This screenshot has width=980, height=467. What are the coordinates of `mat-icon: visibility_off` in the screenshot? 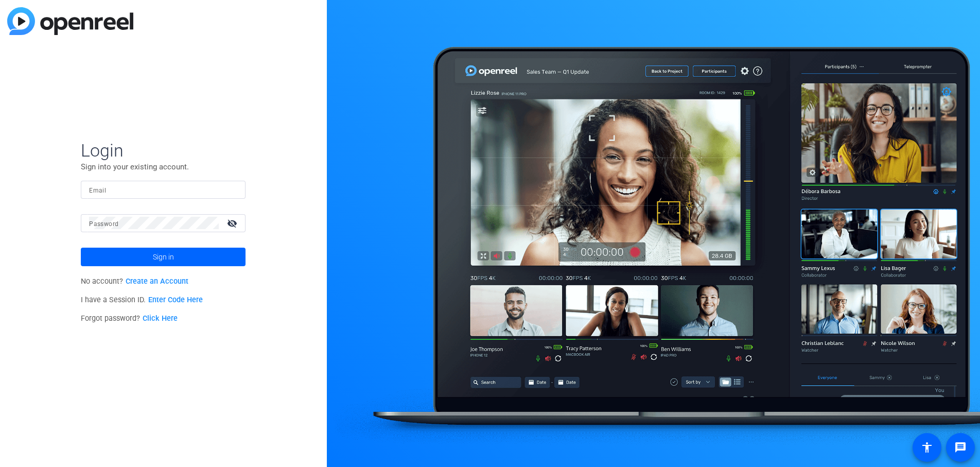 It's located at (233, 223).